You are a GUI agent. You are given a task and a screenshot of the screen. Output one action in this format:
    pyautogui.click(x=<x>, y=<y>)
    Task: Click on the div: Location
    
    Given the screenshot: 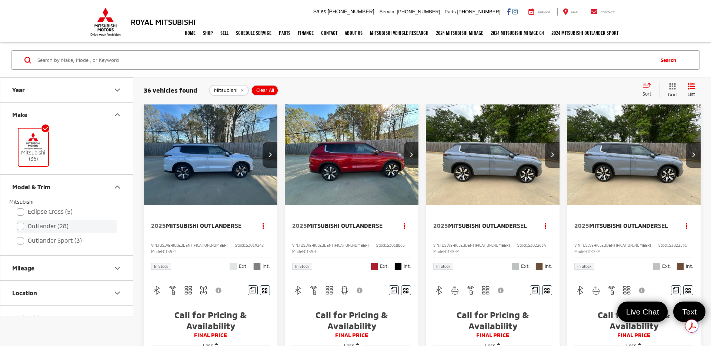 What is the action you would take?
    pyautogui.click(x=117, y=293)
    